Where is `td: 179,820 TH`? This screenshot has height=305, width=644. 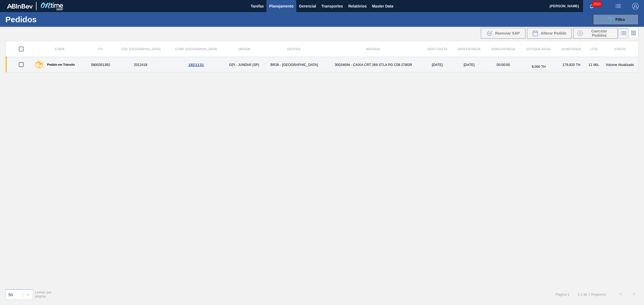
td: 179,820 TH is located at coordinates (571, 64).